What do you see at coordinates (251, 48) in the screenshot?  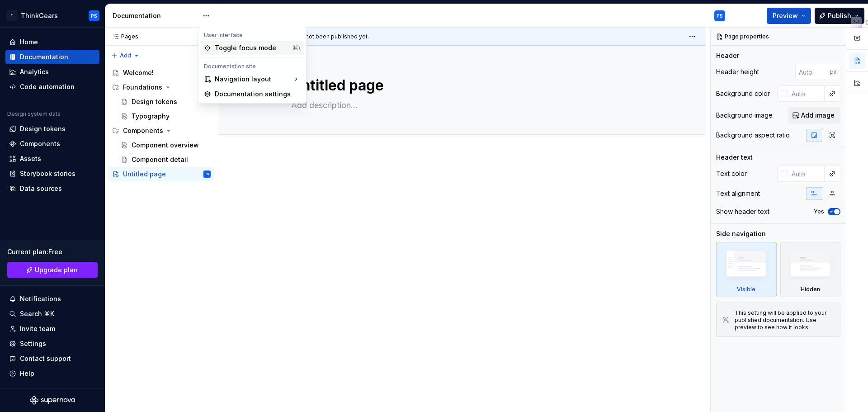 I see `div: Toggle focus mode` at bounding box center [251, 48].